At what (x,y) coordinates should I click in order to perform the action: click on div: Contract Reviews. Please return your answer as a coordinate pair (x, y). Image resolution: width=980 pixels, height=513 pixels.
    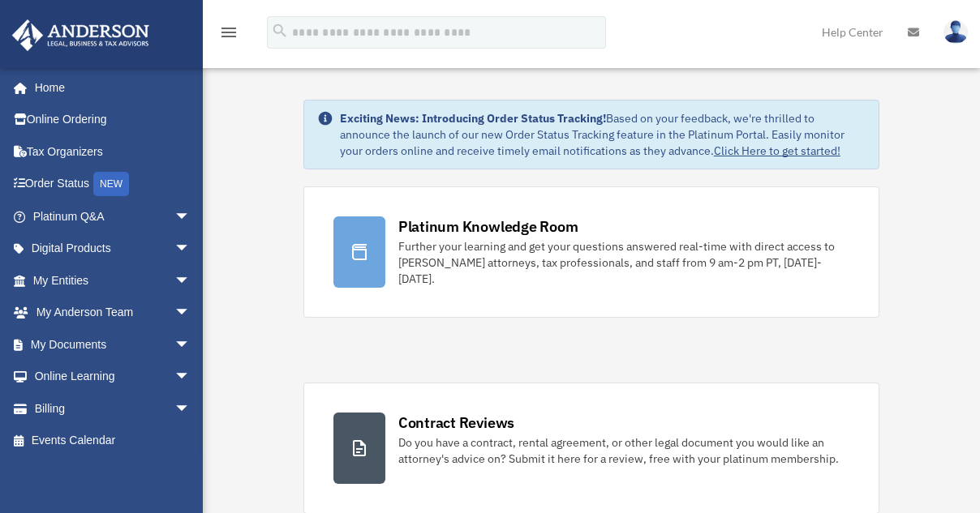
    Looking at the image, I should click on (456, 422).